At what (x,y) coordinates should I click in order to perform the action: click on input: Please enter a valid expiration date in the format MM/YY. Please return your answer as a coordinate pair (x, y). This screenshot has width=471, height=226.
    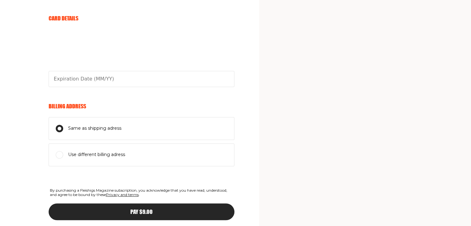
    Looking at the image, I should click on (141, 79).